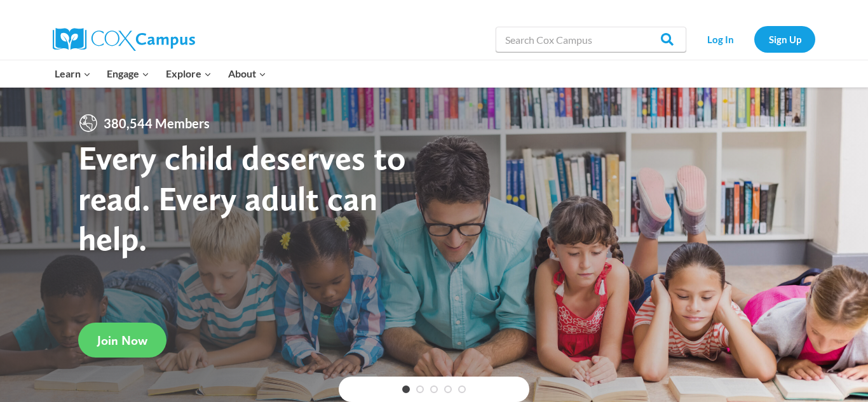 The width and height of the screenshot is (868, 402). What do you see at coordinates (73, 73) in the screenshot?
I see `span: Learn` at bounding box center [73, 73].